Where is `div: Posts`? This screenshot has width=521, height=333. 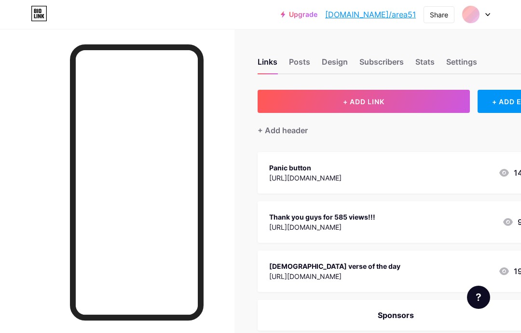 div: Posts is located at coordinates (299, 65).